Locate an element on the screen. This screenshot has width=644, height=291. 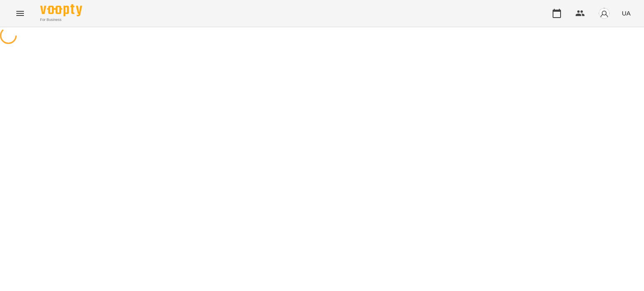
img: avatar_s.png is located at coordinates (604, 13).